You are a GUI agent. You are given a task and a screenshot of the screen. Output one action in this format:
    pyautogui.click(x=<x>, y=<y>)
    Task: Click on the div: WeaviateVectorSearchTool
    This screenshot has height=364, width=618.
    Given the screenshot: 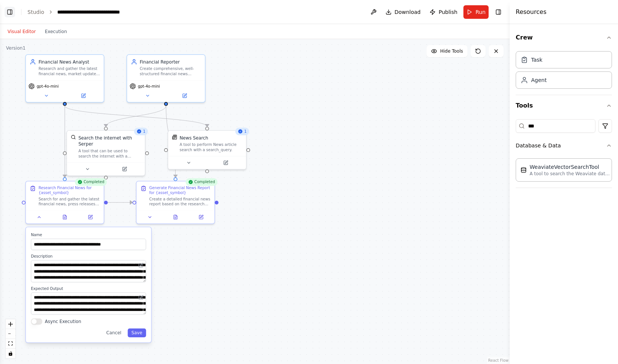 What is the action you would take?
    pyautogui.click(x=571, y=167)
    